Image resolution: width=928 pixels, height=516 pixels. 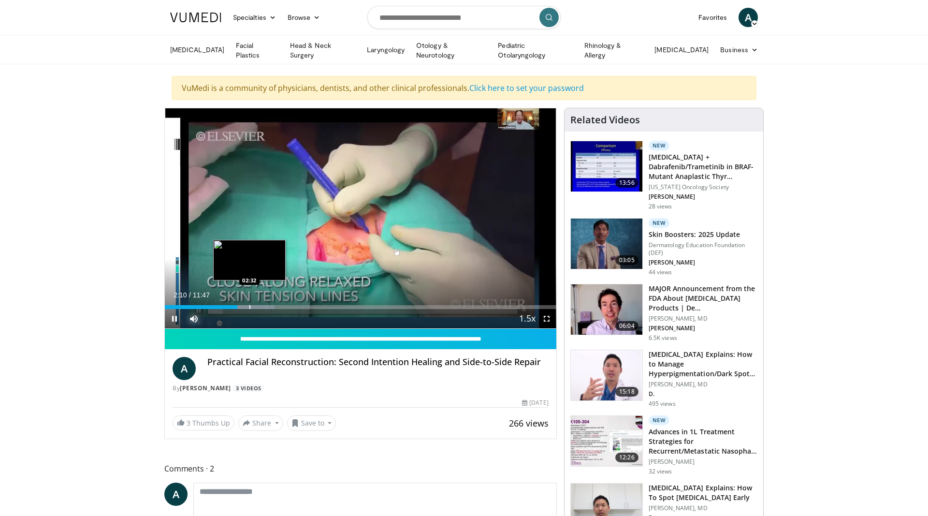 I want to click on button: Playback Rate, so click(x=527, y=318).